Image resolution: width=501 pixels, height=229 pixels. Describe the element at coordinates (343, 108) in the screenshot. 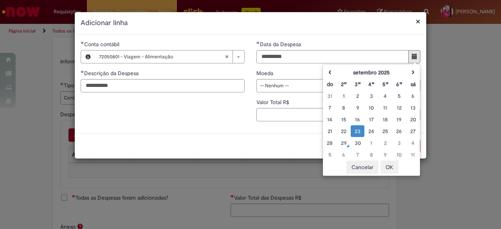

I see `div: 08 September 2025 Monday` at that location.